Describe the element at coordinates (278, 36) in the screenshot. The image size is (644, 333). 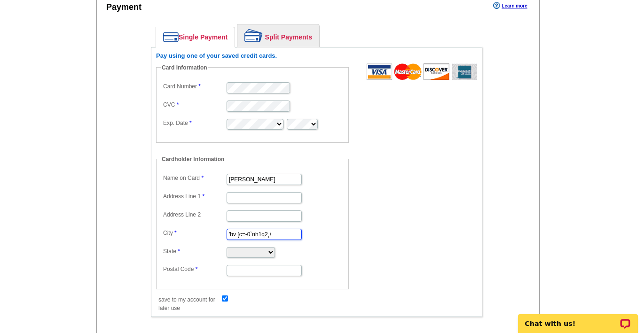
I see `a: Split Payments` at that location.